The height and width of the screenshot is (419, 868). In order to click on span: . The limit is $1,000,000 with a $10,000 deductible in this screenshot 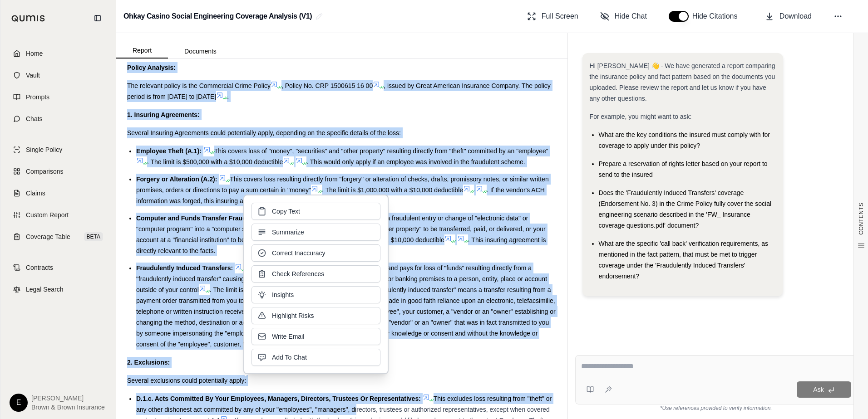, I will do `click(392, 190)`.